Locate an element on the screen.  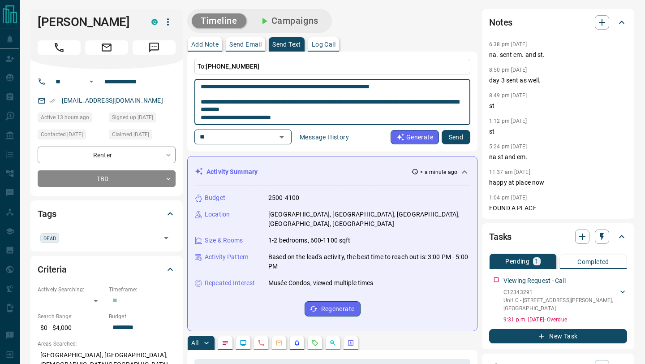
p: day 3 sent as well. is located at coordinates (558, 80).